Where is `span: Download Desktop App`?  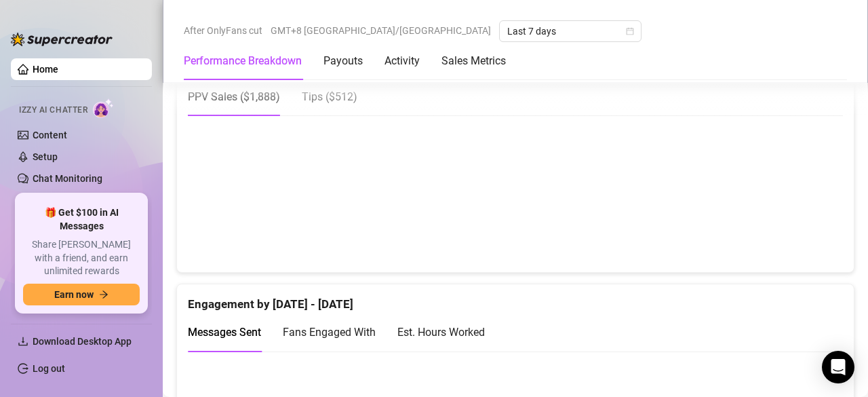 span: Download Desktop App is located at coordinates (82, 342).